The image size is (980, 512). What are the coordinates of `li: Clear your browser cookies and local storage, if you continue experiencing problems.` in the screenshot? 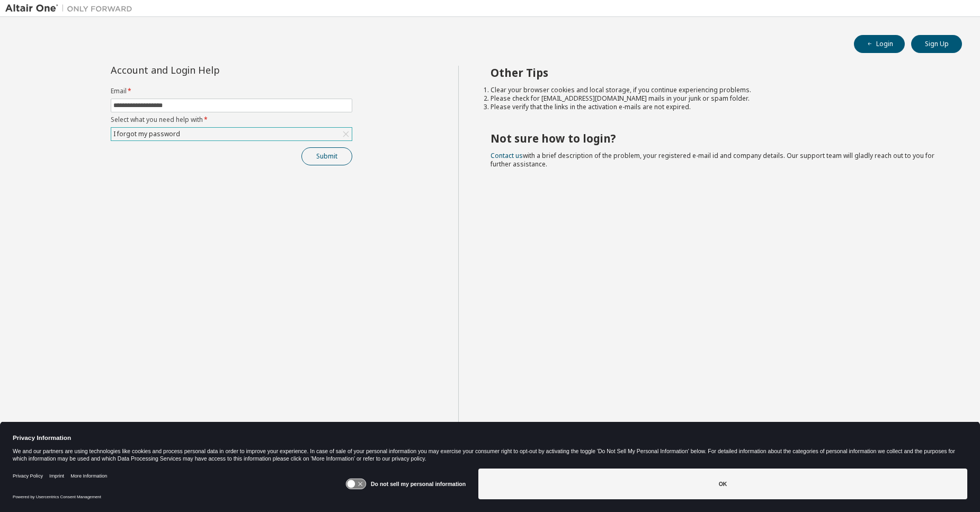 It's located at (717, 90).